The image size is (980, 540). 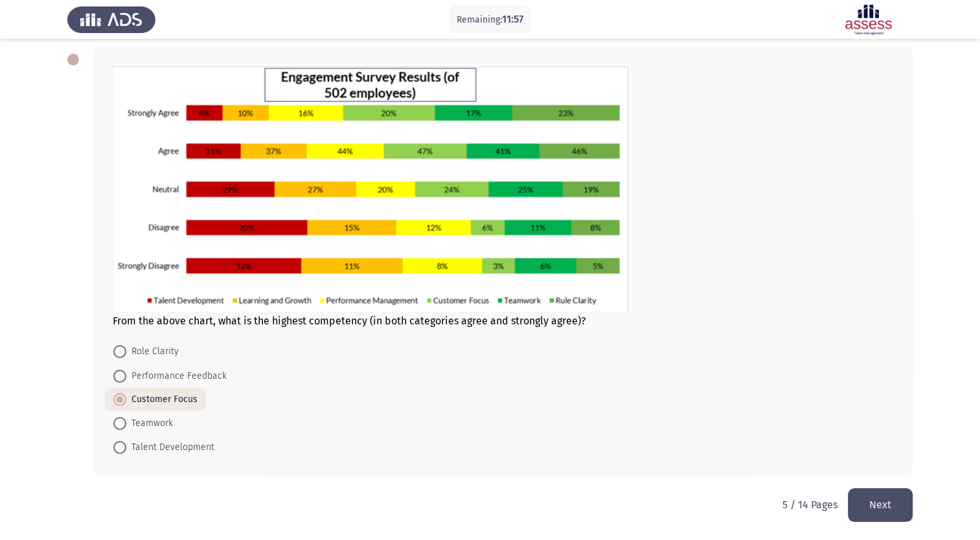 What do you see at coordinates (810, 504) in the screenshot?
I see `p: 5 / 14 Pages` at bounding box center [810, 504].